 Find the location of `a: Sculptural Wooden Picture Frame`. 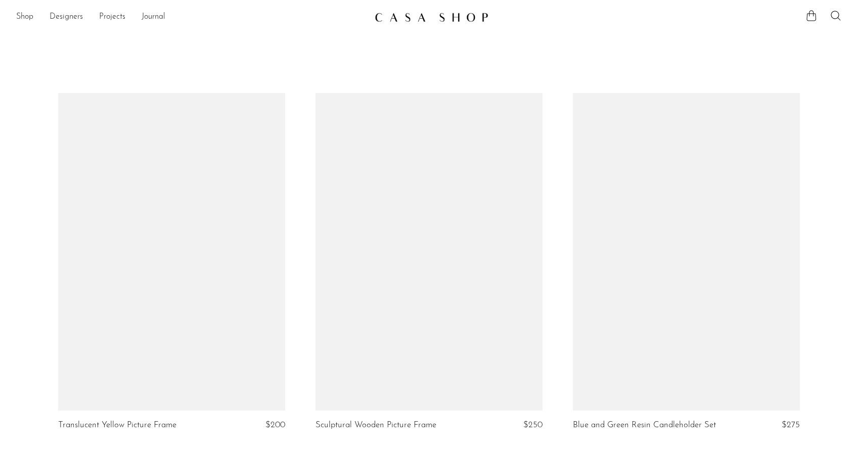

a: Sculptural Wooden Picture Frame is located at coordinates (376, 425).